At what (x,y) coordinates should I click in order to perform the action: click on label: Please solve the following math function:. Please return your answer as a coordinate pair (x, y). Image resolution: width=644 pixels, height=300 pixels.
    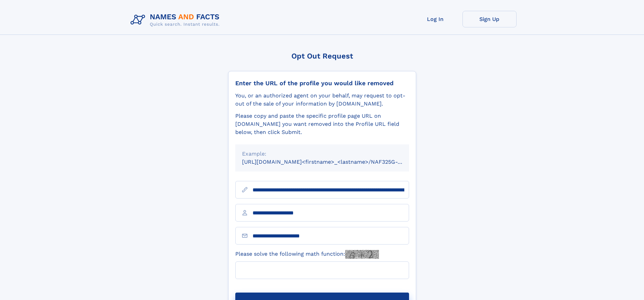
    Looking at the image, I should click on (307, 254).